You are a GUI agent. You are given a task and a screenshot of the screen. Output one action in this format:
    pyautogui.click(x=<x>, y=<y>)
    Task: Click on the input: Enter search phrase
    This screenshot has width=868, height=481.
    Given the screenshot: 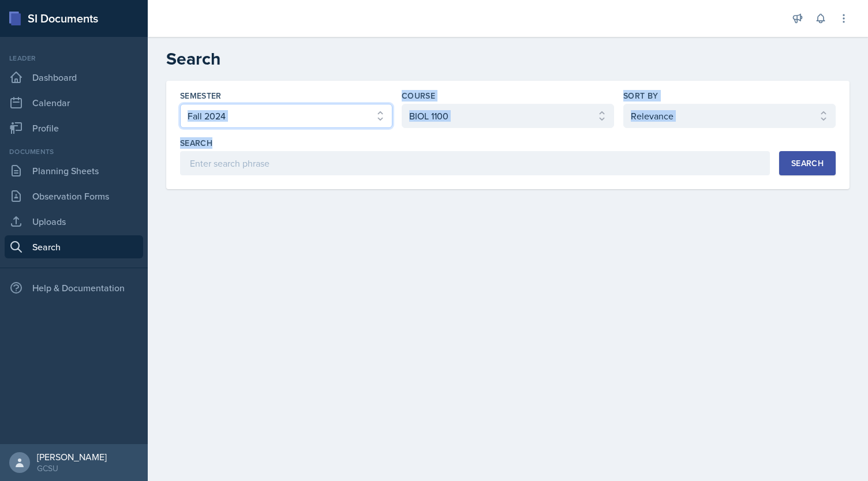 What is the action you would take?
    pyautogui.click(x=475, y=163)
    